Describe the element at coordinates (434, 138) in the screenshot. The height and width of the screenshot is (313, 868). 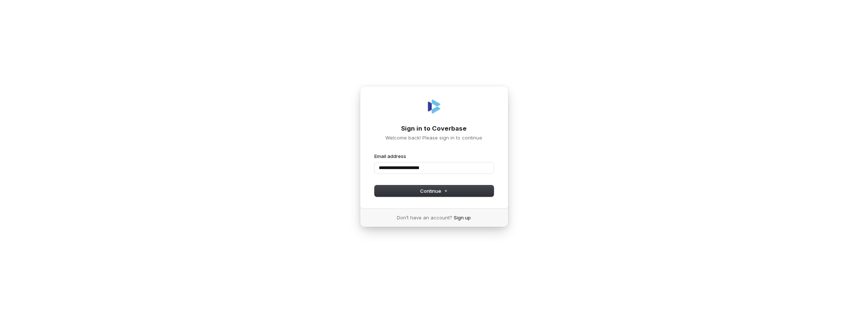
I see `p: Welcome back! Please sign in to continue` at that location.